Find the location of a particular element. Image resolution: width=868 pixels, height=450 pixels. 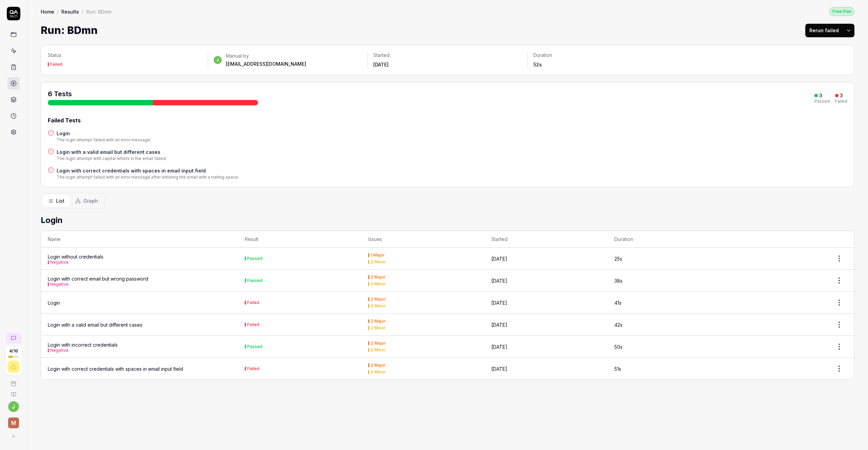

time: 42s is located at coordinates (619, 325).